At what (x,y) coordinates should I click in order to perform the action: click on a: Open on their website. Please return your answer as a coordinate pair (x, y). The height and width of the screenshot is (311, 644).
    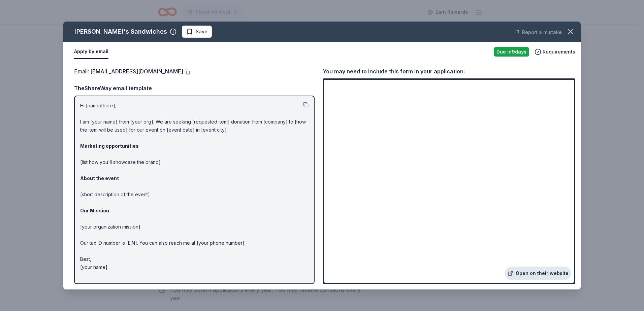
    Looking at the image, I should click on (538, 273).